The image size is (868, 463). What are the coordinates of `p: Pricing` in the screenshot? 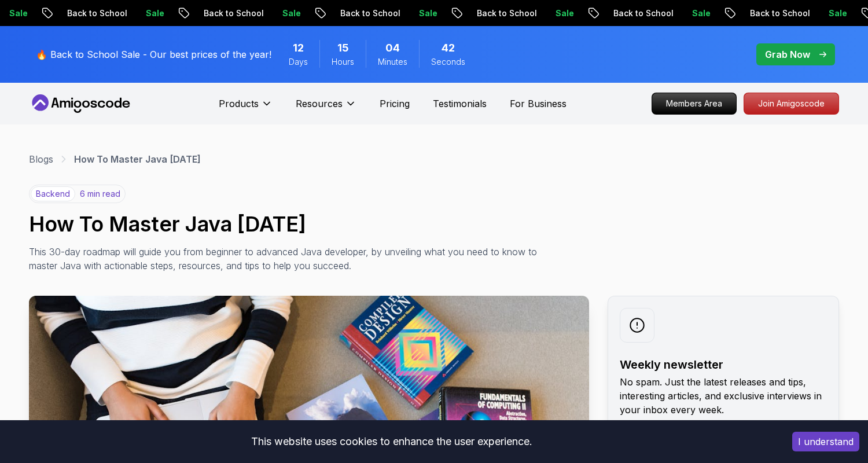 It's located at (394, 104).